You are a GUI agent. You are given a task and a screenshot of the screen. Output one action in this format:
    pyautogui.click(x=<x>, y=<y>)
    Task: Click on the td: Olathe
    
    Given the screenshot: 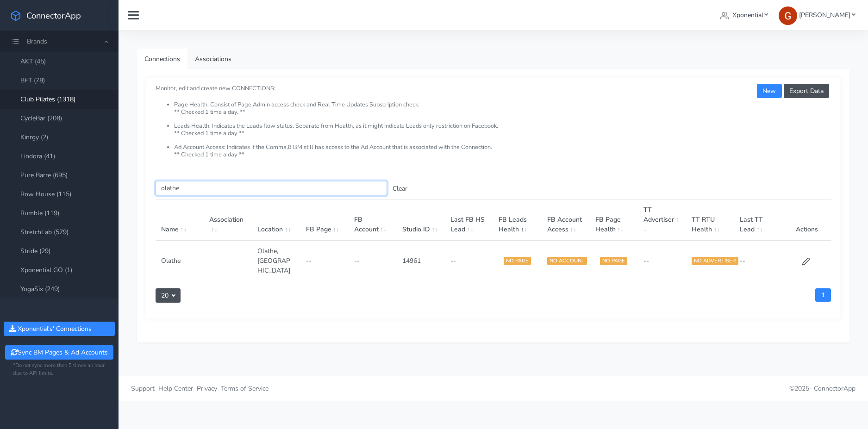 What is the action you would take?
    pyautogui.click(x=180, y=261)
    